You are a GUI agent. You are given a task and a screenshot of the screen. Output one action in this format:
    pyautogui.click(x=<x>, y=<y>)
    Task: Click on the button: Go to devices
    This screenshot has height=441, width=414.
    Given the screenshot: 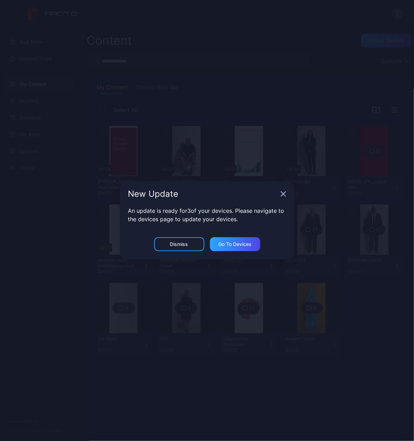 What is the action you would take?
    pyautogui.click(x=235, y=244)
    